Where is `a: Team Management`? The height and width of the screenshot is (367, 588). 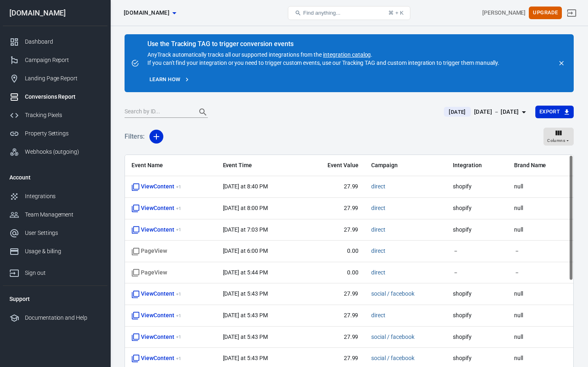 a: Team Management is located at coordinates (55, 214).